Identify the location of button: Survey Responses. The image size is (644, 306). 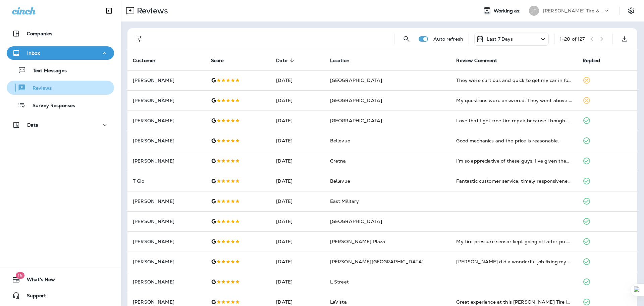
(61, 105).